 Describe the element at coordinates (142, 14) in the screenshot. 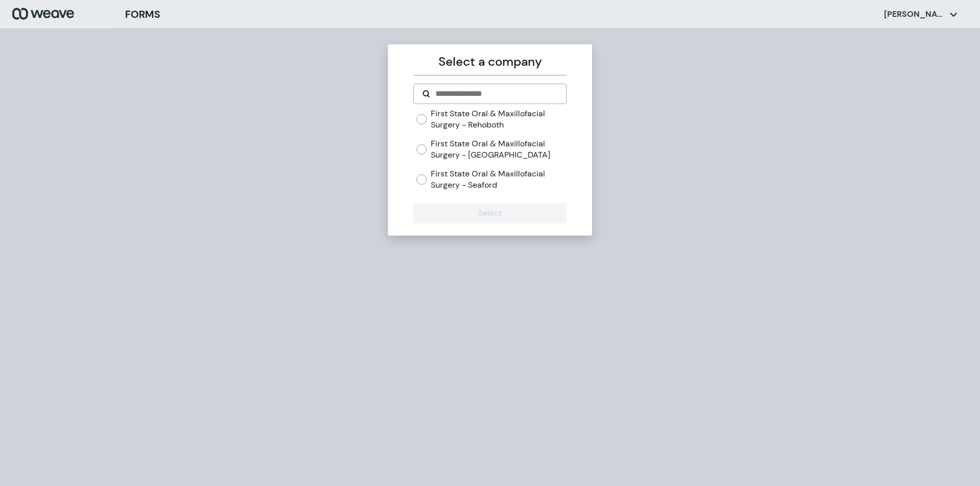

I see `h3: FORMS` at that location.